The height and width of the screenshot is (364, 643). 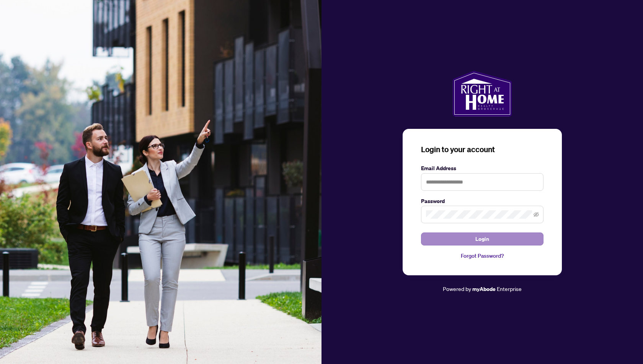 What do you see at coordinates (482, 201) in the screenshot?
I see `label: Password` at bounding box center [482, 201].